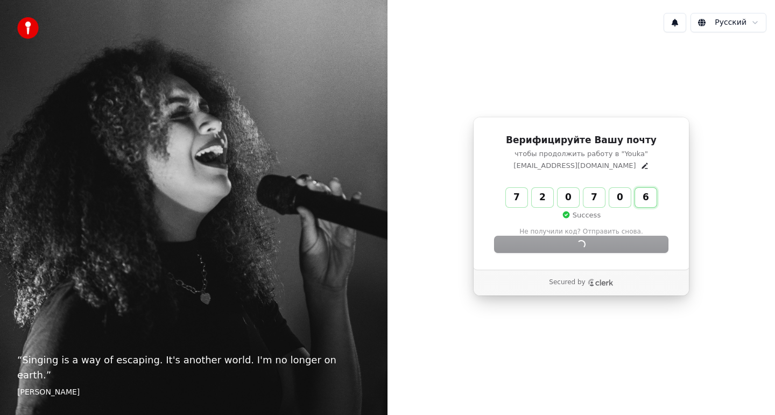 This screenshot has width=775, height=415. I want to click on p: Success, so click(581, 215).